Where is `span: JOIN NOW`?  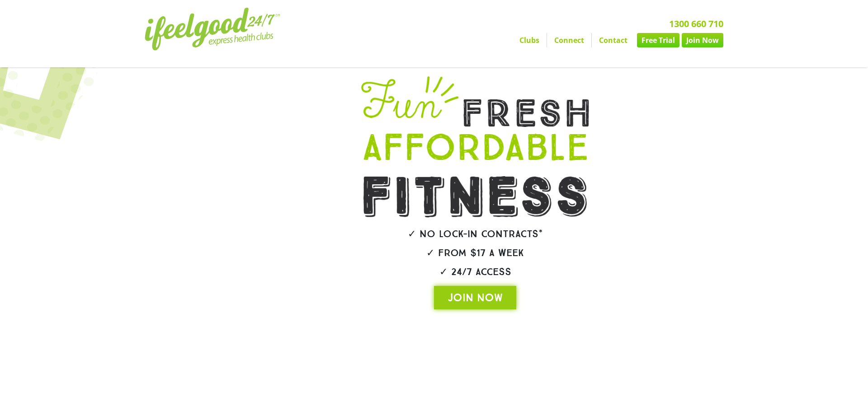 span: JOIN NOW is located at coordinates (475, 298).